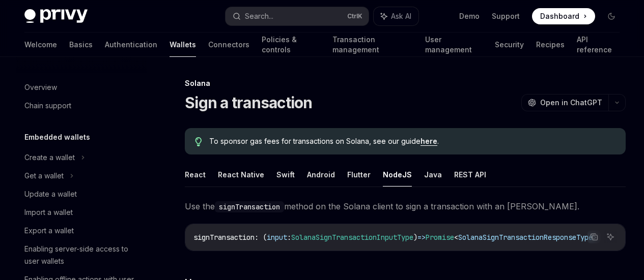 The height and width of the screenshot is (280, 644). Describe the element at coordinates (359, 175) in the screenshot. I see `button: Flutter` at that location.